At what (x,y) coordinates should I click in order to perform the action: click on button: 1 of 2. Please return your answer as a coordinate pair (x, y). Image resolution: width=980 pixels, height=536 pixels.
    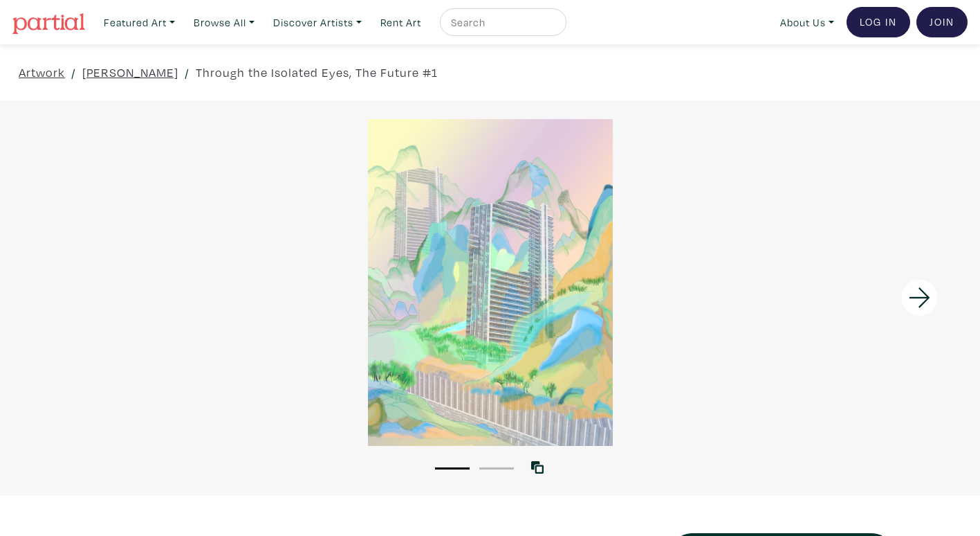
    Looking at the image, I should click on (452, 468).